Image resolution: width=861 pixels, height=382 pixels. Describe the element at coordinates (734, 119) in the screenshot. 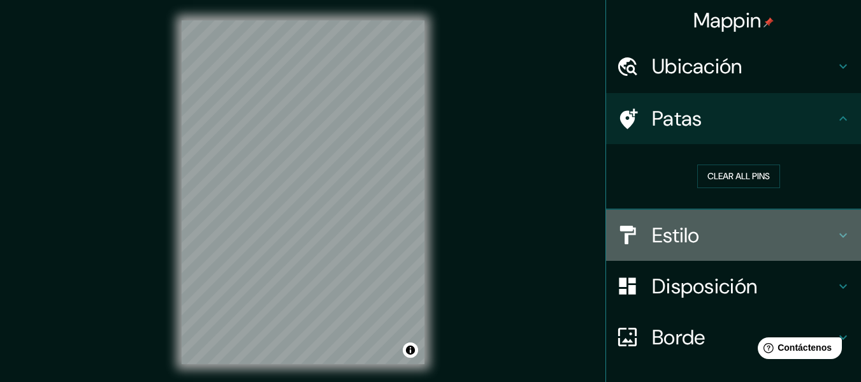

I see `div: Patas` at that location.